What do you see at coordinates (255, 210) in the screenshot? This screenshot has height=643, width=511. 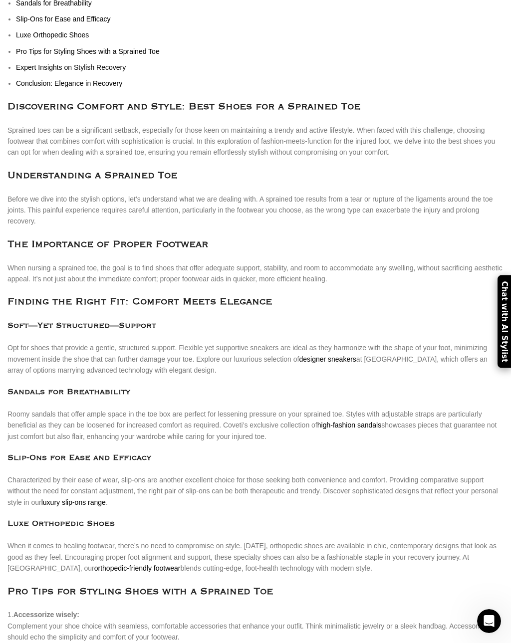 I see `p: Before we dive into the stylish options, let’s understand what we are dealing with. A sprained to...` at bounding box center [255, 210].